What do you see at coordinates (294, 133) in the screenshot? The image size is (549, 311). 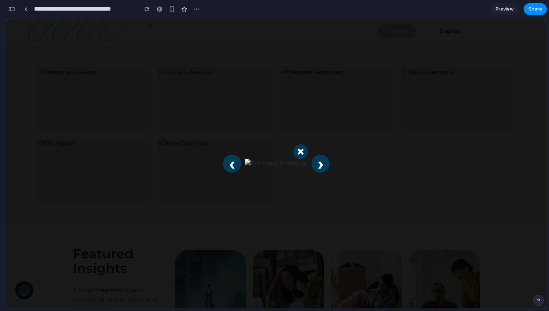 I see `button: Close` at bounding box center [294, 133].